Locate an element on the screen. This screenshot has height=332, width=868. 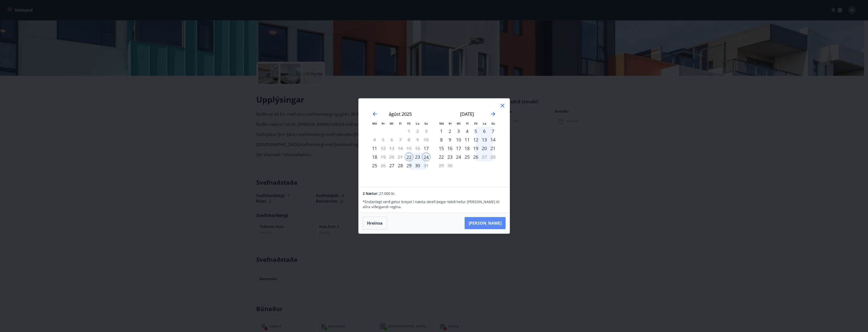
td: Not available. mánudagur, 4. ágúst 2025 is located at coordinates (375, 139).